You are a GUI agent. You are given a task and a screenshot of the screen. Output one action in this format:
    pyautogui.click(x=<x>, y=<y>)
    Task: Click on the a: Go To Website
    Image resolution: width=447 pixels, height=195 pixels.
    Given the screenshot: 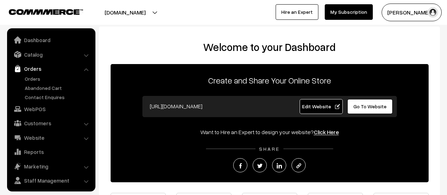 What is the action you would take?
    pyautogui.click(x=370, y=106)
    